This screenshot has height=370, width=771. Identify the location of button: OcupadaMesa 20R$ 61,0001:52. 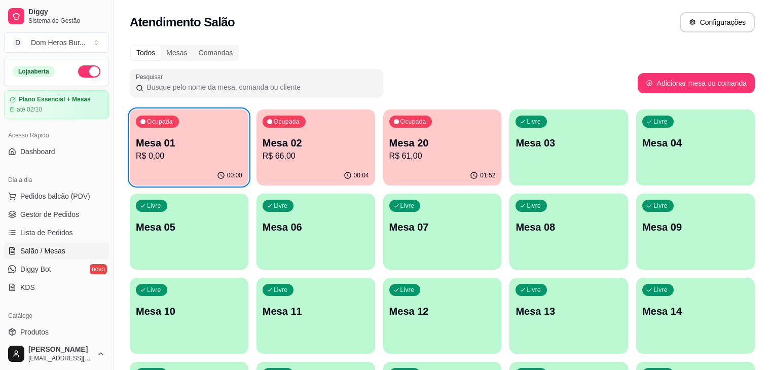
(442, 147).